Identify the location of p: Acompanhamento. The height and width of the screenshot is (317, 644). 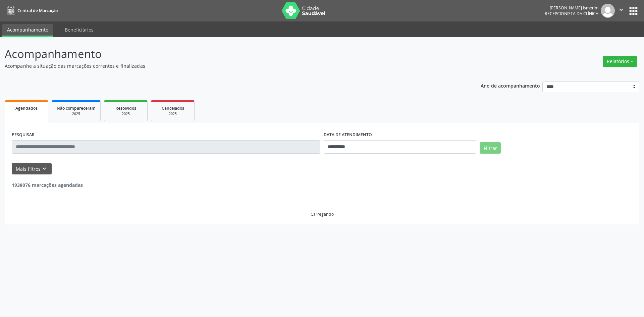
(226, 54).